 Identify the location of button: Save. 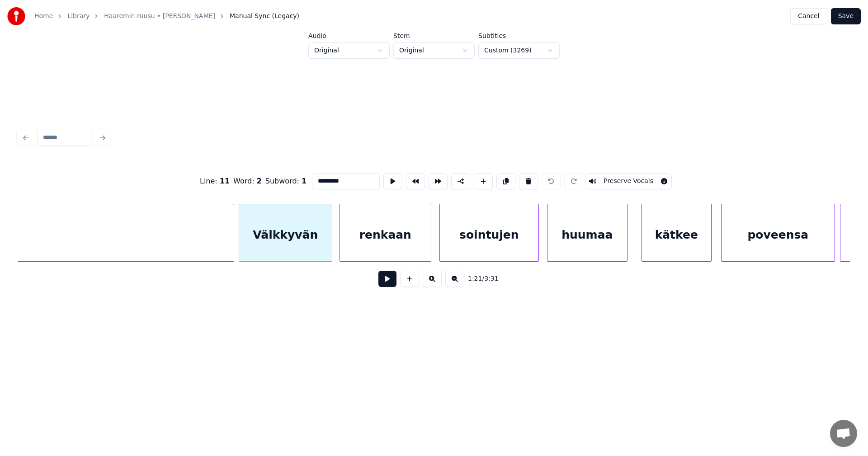
(846, 16).